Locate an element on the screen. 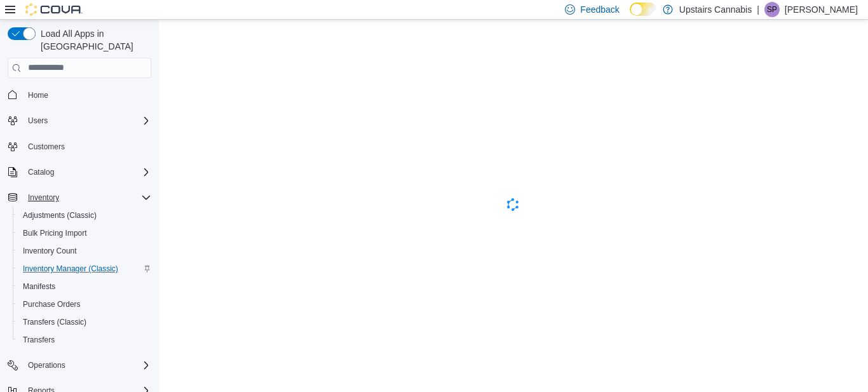 This screenshot has width=868, height=392. input: Dark Mode is located at coordinates (643, 9).